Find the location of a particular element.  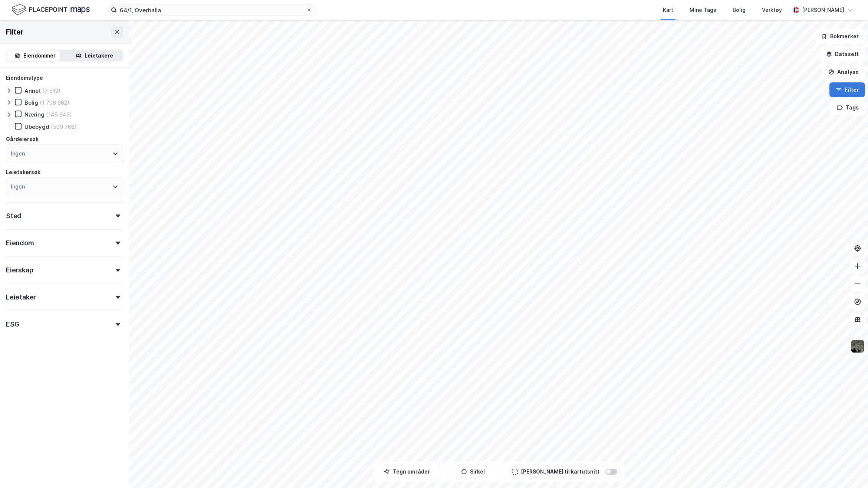

div: Eierskap is located at coordinates (19, 270).